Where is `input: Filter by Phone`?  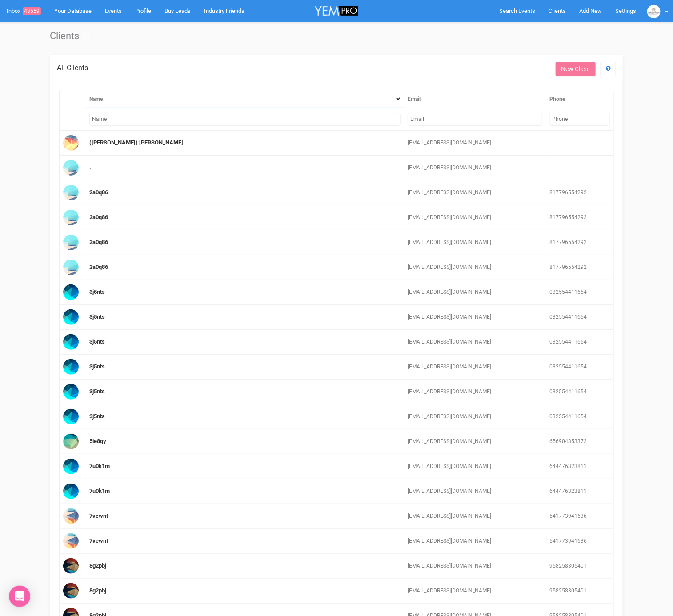 input: Filter by Phone is located at coordinates (580, 119).